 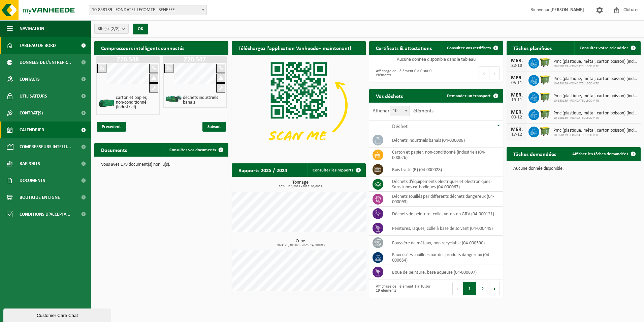 I want to click on div: 03-12, so click(x=517, y=117).